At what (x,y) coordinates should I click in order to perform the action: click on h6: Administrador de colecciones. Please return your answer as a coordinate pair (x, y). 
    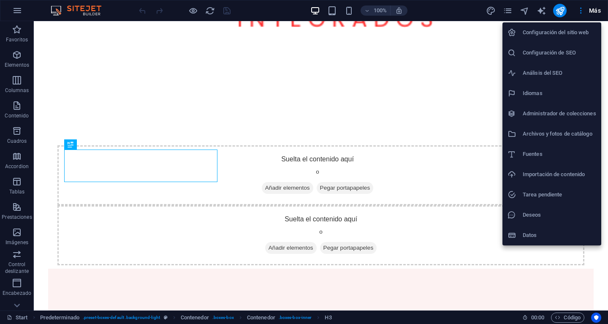
    Looking at the image, I should click on (559, 114).